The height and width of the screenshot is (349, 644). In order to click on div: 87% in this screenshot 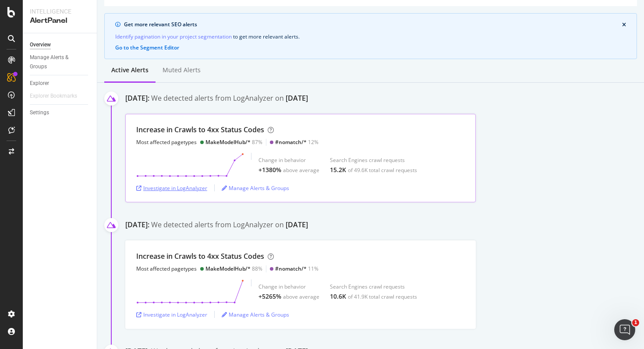, I will do `click(234, 142)`.